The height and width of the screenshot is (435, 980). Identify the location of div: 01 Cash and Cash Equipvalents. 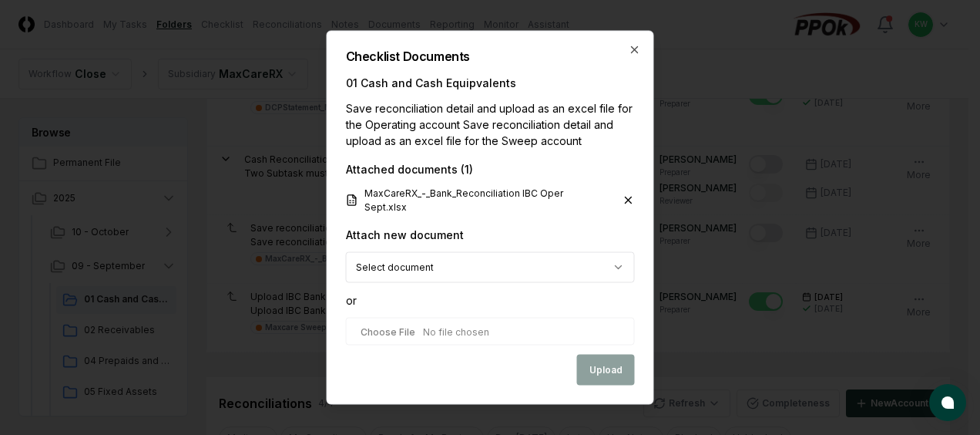
(490, 82).